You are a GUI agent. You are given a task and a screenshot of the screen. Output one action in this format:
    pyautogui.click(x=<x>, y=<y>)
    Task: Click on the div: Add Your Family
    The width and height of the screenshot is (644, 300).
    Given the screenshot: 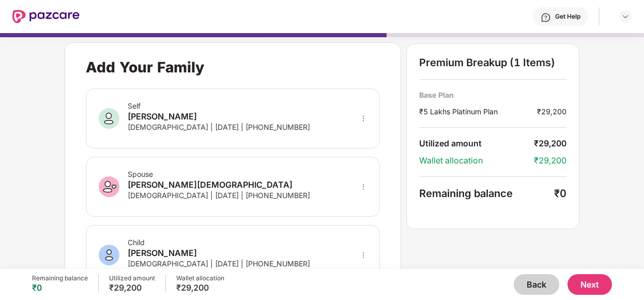 What is the action you would take?
    pyautogui.click(x=145, y=67)
    